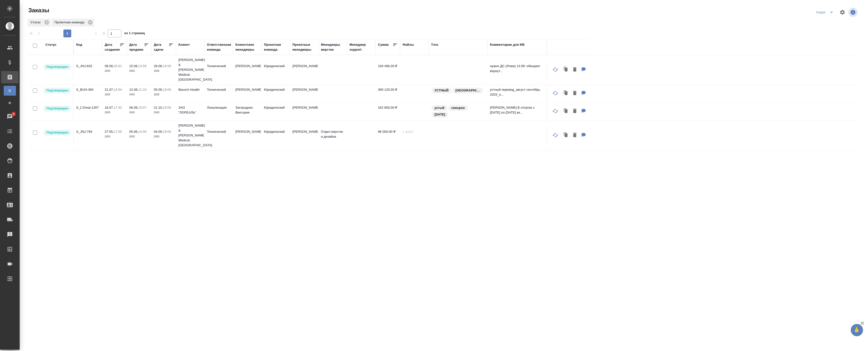  What do you see at coordinates (118, 132) in the screenshot?
I see `p: 17:05` at bounding box center [118, 132].